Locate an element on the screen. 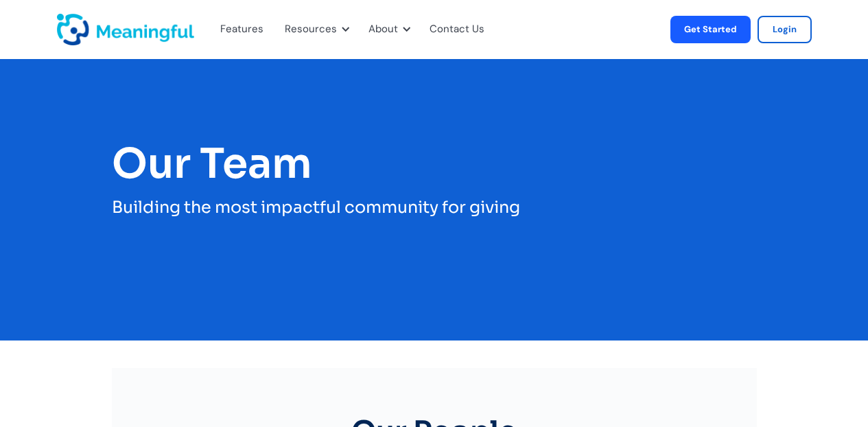 This screenshot has height=427, width=868. a: Get Started is located at coordinates (710, 30).